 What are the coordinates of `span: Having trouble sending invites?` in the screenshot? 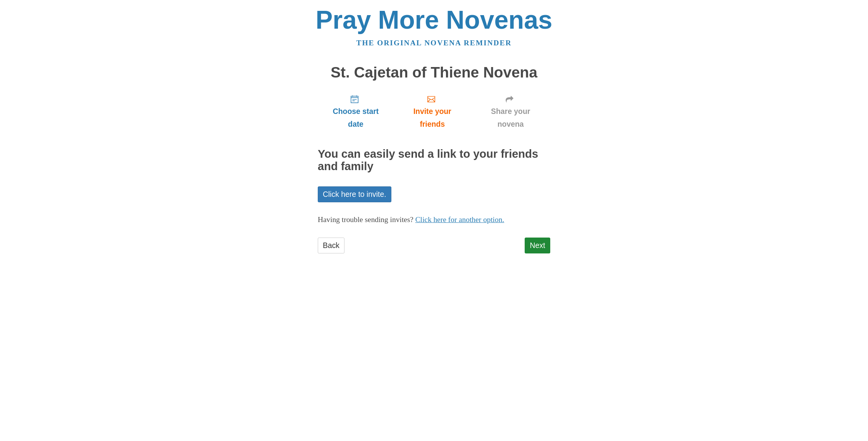 It's located at (365, 219).